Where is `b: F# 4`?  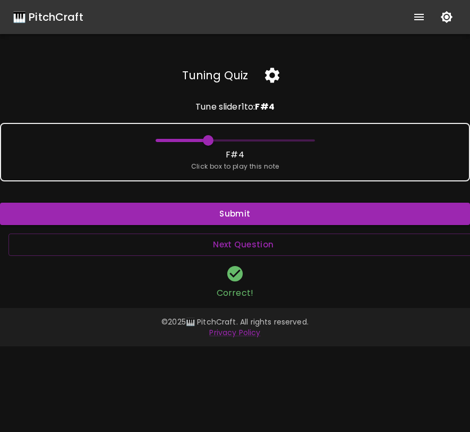
b: F# 4 is located at coordinates (265, 106).